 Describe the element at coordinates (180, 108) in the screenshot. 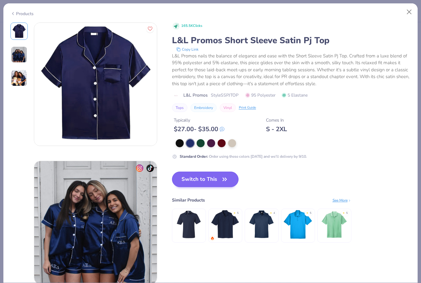

I see `button: Tops` at that location.